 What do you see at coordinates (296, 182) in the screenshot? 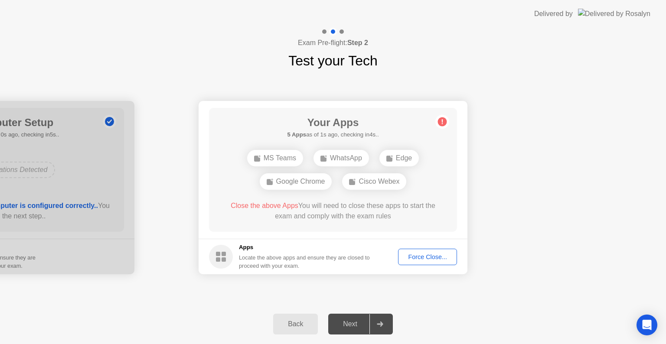
I see `div: Google Chrome` at bounding box center [296, 182].